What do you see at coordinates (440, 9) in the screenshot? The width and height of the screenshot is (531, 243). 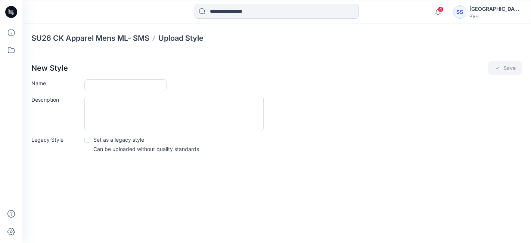 I see `span: 4` at bounding box center [440, 9].